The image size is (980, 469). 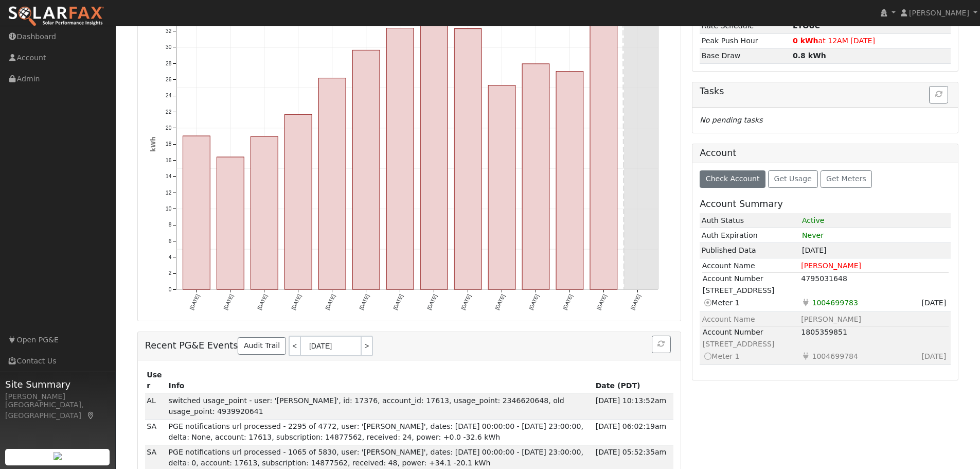 What do you see at coordinates (170, 289) in the screenshot?
I see `text: 0` at bounding box center [170, 289].